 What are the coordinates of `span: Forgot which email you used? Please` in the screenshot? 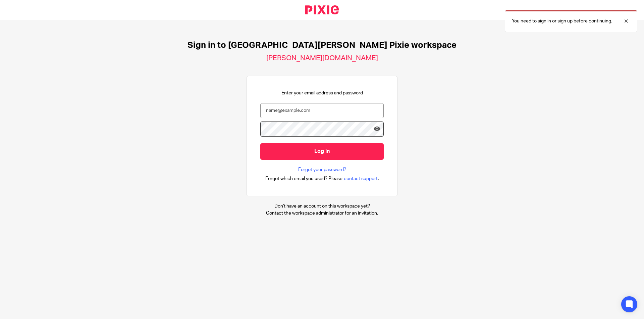 It's located at (304, 179).